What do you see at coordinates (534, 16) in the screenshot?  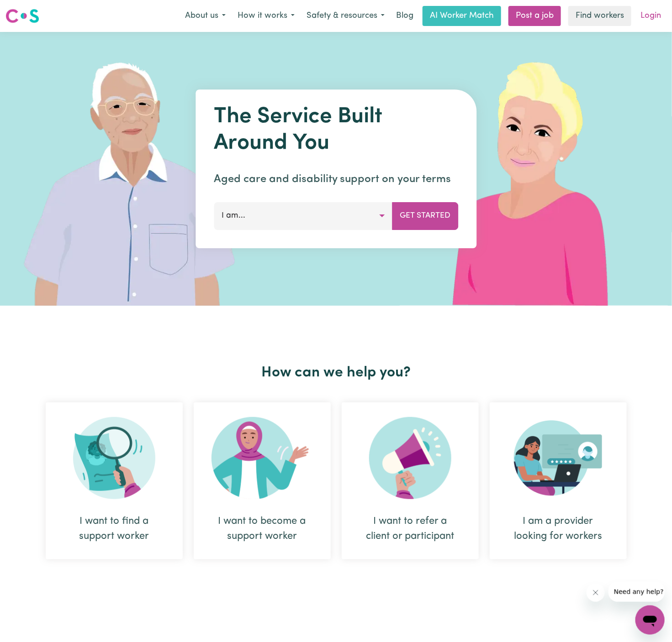 I see `a: Post a job` at bounding box center [534, 16].